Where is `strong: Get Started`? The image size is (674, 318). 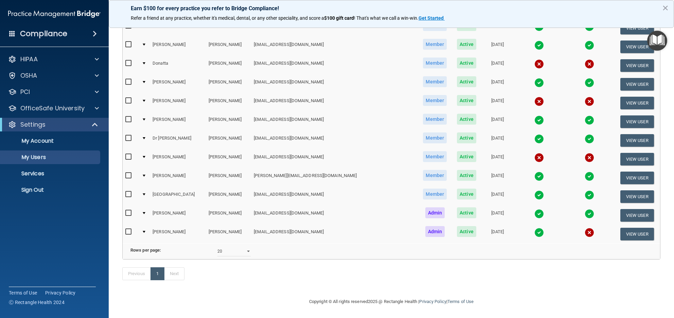 strong: Get Started is located at coordinates (431, 18).